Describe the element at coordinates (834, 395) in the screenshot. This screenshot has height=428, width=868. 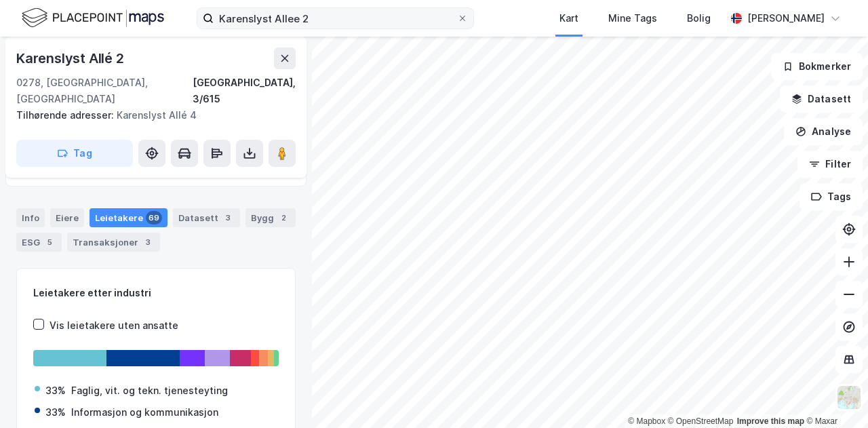
I see `div: Chat Widget` at that location.